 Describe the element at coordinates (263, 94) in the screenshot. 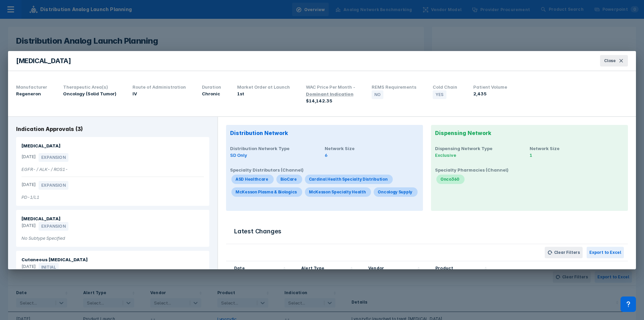

I see `div: 1st` at that location.